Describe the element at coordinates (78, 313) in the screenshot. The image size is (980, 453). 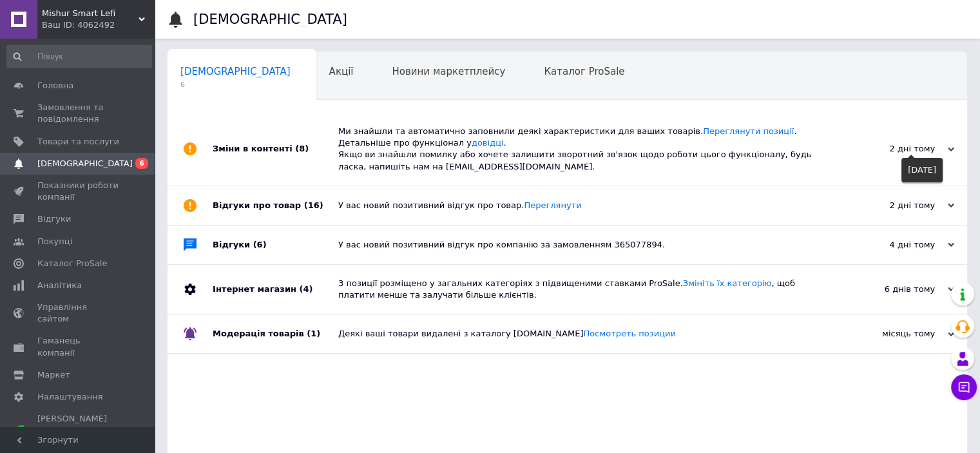
I see `span: Управління сайтом` at that location.